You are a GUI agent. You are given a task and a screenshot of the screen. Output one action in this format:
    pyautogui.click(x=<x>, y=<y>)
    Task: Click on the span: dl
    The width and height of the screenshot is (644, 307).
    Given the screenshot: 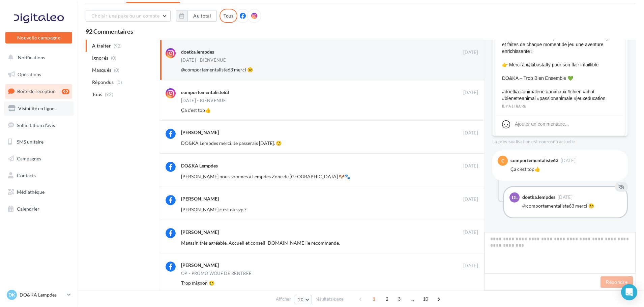 What is the action you would take?
    pyautogui.click(x=515, y=197)
    